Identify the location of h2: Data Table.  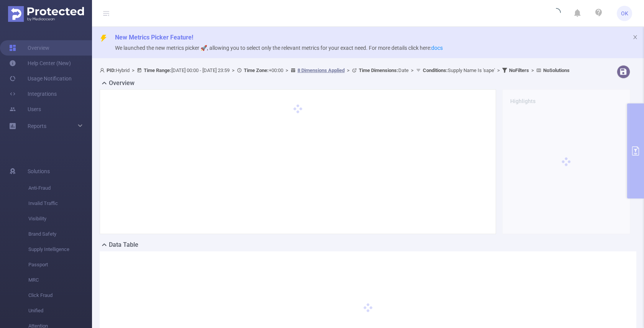
(123, 245).